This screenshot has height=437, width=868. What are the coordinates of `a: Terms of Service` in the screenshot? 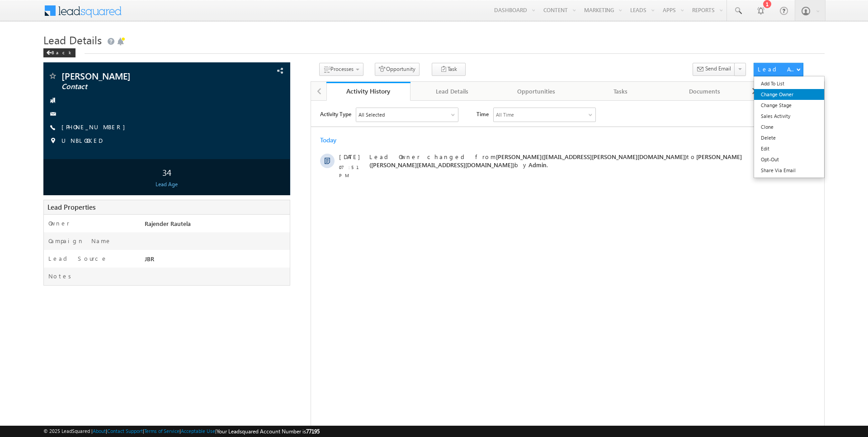 It's located at (162, 431).